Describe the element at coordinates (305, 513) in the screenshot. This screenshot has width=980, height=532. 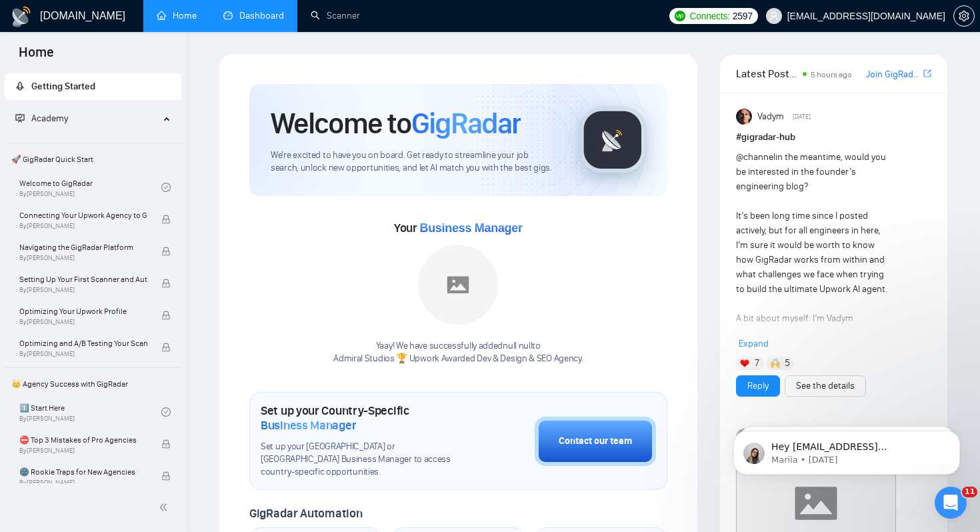
I see `span: GigRadar Automation` at that location.